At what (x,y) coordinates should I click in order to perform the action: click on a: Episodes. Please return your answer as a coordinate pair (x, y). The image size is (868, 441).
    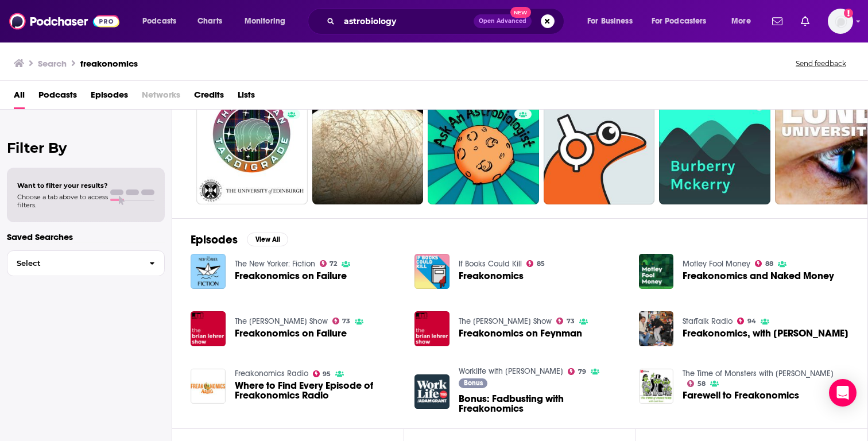
    Looking at the image, I should click on (109, 97).